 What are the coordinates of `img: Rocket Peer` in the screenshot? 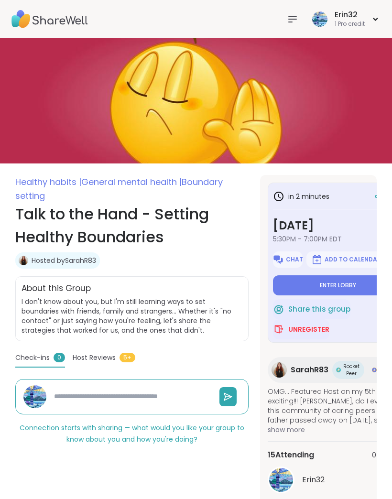 It's located at (338, 370).